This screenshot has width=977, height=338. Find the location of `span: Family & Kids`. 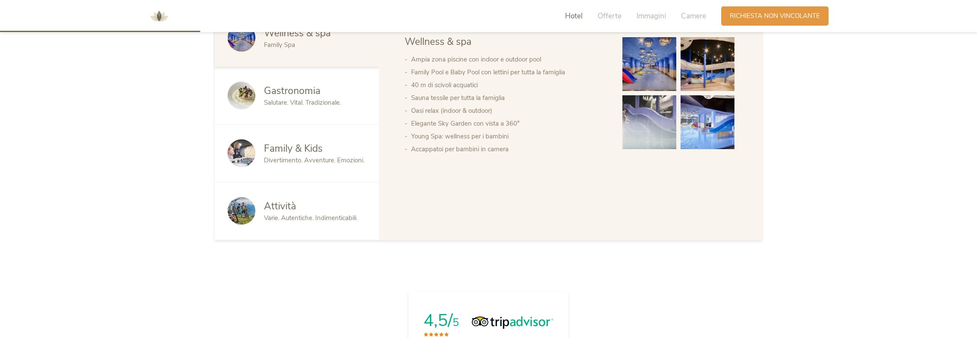

span: Family & Kids is located at coordinates (293, 148).